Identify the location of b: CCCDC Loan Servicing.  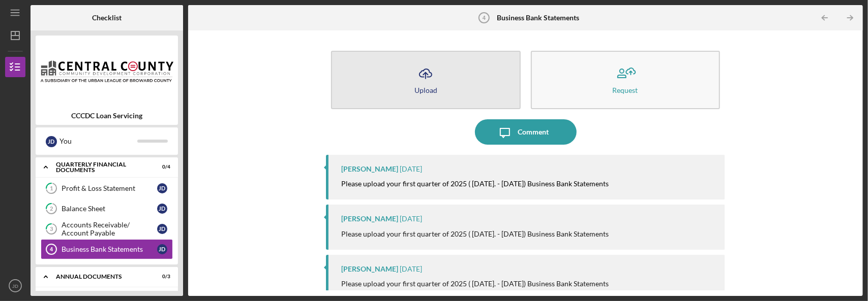
(107, 116).